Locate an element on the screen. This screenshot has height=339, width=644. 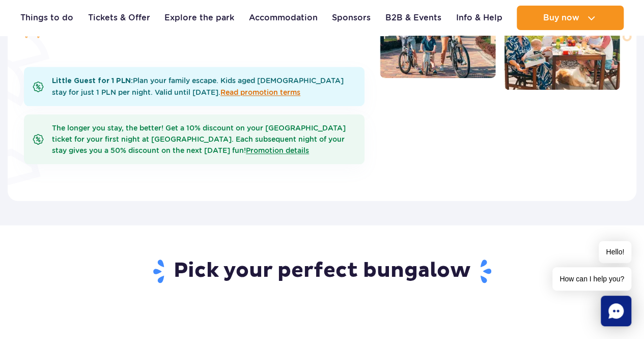
a: Things to do is located at coordinates (47, 18).